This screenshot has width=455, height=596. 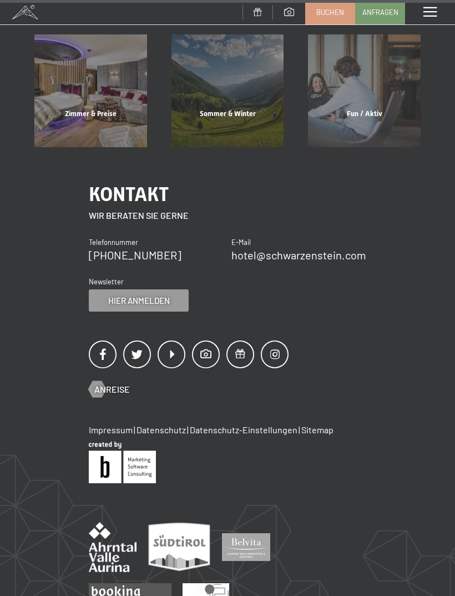 What do you see at coordinates (111, 429) in the screenshot?
I see `a: Impressum` at bounding box center [111, 429].